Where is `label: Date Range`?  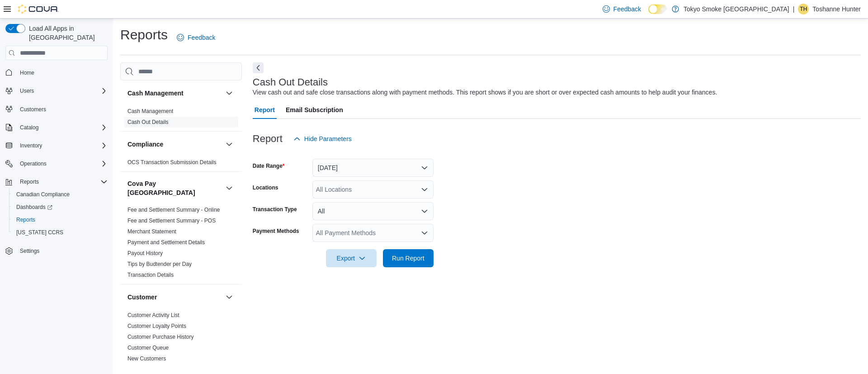
label: Date Range is located at coordinates (268, 166).